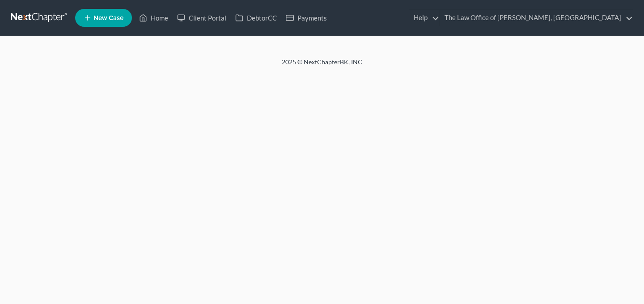 This screenshot has height=304, width=644. I want to click on a: Help, so click(424, 18).